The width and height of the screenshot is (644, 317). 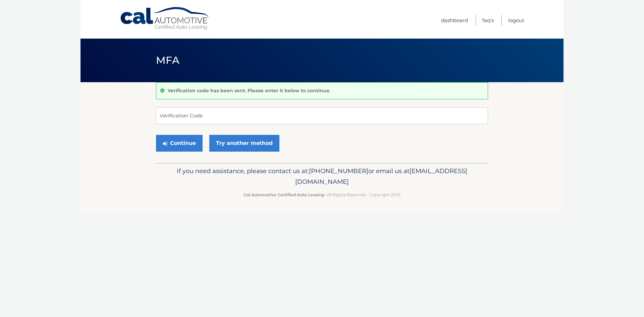 I want to click on button: Continue, so click(x=179, y=143).